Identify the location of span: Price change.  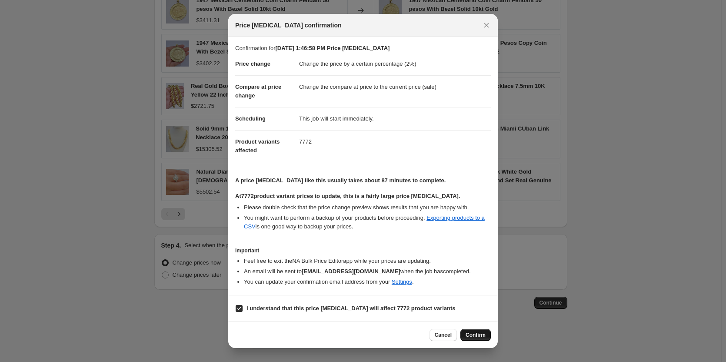
(252, 63).